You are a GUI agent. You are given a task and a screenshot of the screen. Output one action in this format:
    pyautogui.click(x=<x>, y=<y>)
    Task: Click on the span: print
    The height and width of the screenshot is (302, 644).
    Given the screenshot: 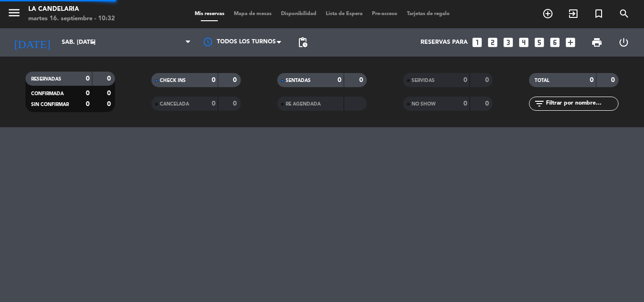 What is the action you would take?
    pyautogui.click(x=597, y=43)
    